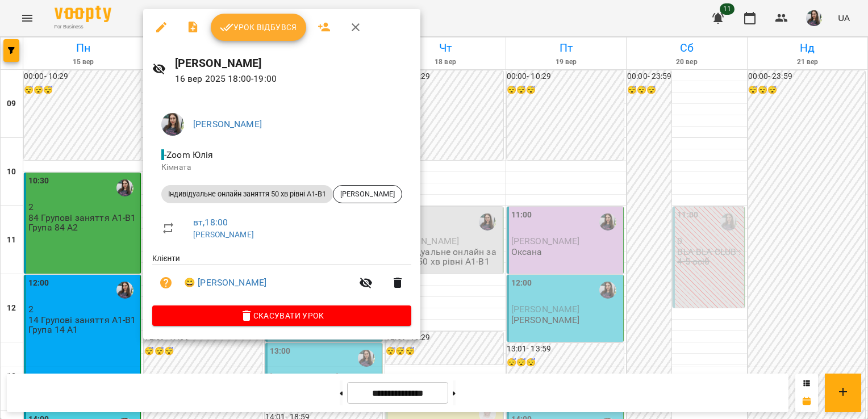  I want to click on a: вт , 18:00, so click(210, 222).